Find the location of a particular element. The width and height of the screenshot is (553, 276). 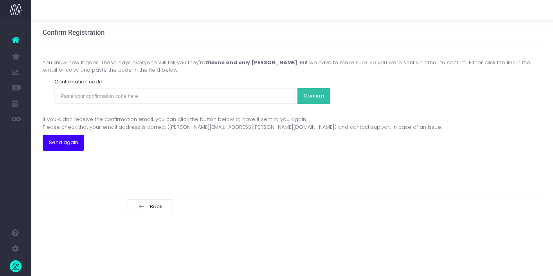

button: Confirm is located at coordinates (314, 96).